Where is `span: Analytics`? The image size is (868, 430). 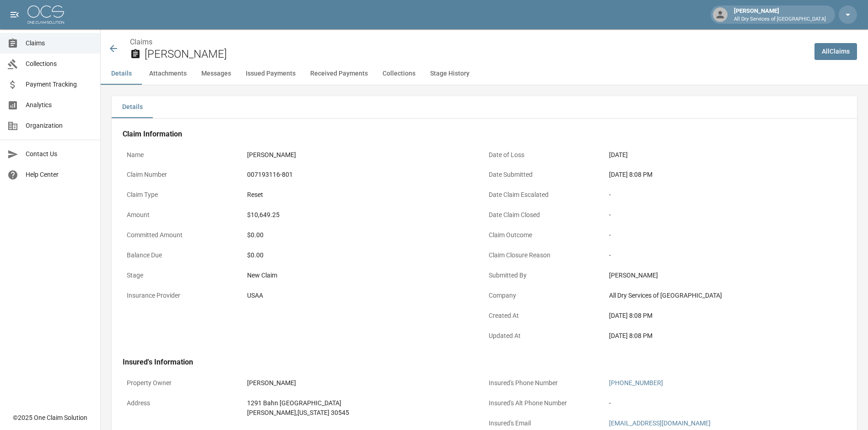
span: Analytics is located at coordinates (59, 105).